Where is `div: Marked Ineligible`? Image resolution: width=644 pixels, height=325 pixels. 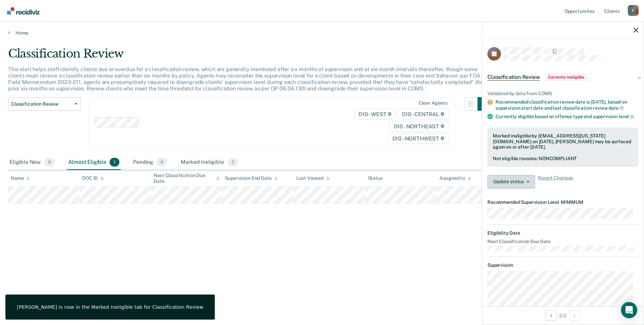 div: Marked Ineligible is located at coordinates (209, 162).